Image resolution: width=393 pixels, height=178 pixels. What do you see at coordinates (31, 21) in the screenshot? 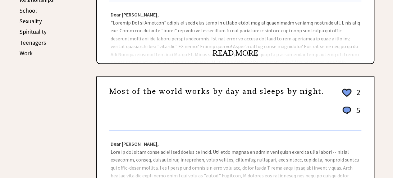
I see `a: Sexuality` at bounding box center [31, 21].